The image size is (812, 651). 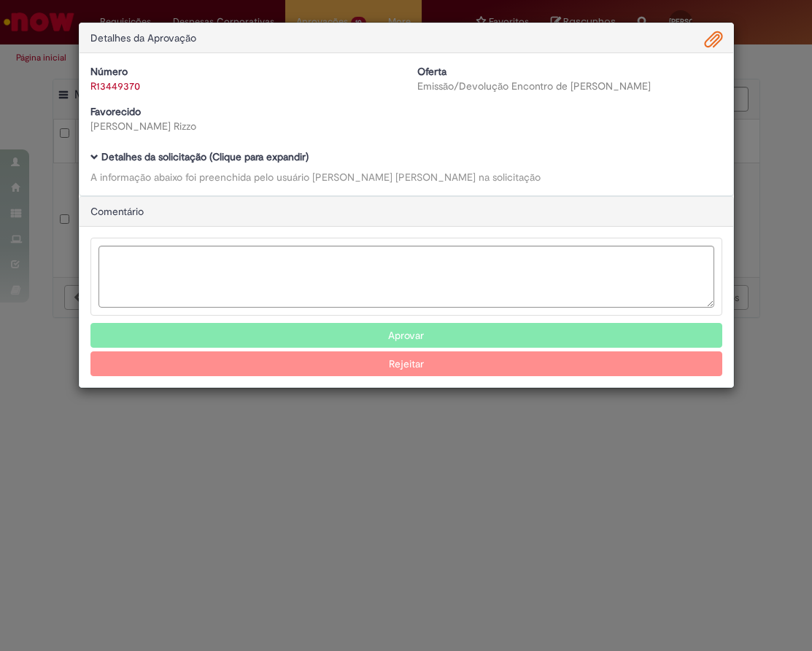 I want to click on button: Rejeitar, so click(x=406, y=364).